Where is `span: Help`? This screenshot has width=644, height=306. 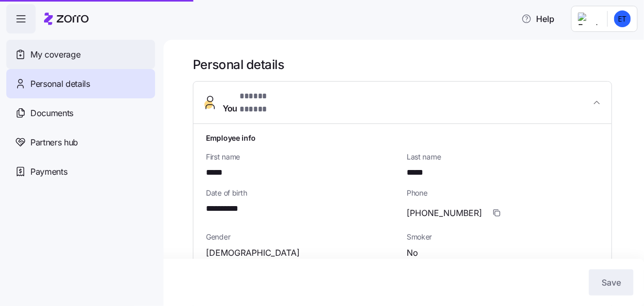
span: Help is located at coordinates (538, 19).